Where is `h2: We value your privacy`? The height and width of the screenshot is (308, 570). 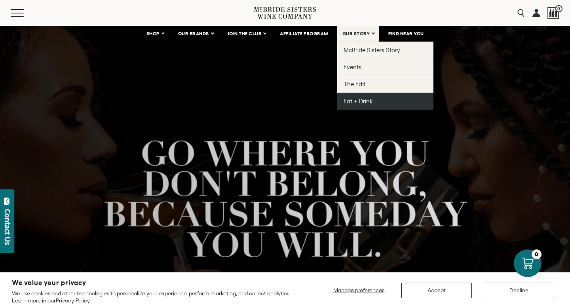 h2: We value your privacy is located at coordinates (156, 283).